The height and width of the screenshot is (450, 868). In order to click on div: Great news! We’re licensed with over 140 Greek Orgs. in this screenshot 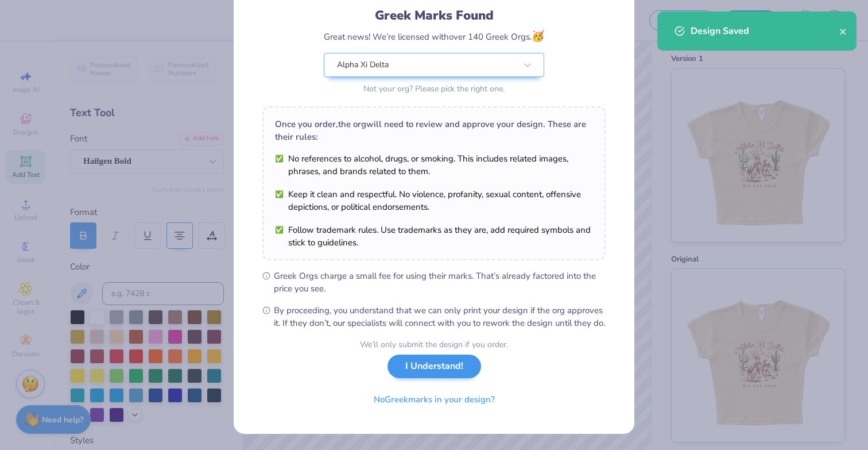, I will do `click(434, 36)`.